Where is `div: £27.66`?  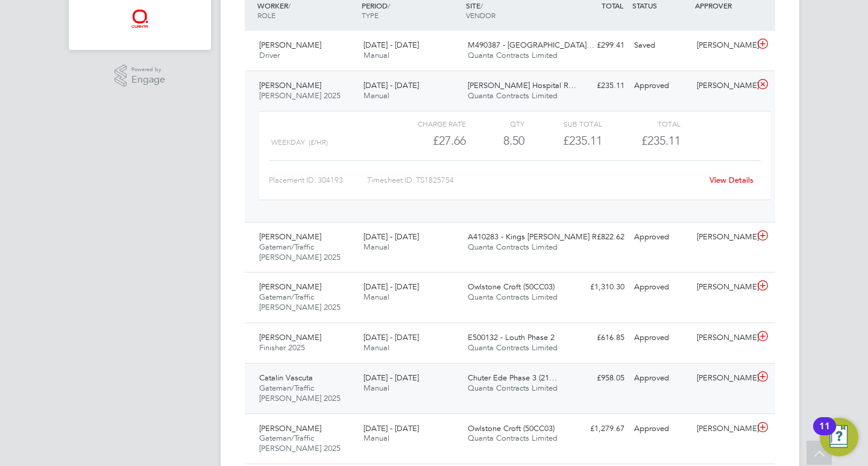
div: £27.66 is located at coordinates (427, 140).